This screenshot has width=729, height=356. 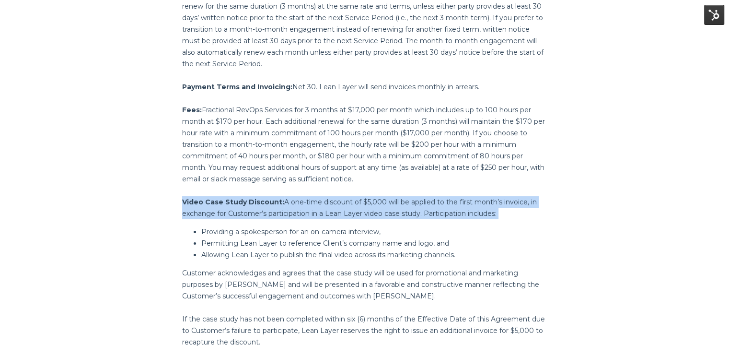 What do you see at coordinates (364, 144) in the screenshot?
I see `span: Fractional RevOps Services for 3 months at $17,000 per month which includes up to 100 hours per m...` at bounding box center [364, 144].